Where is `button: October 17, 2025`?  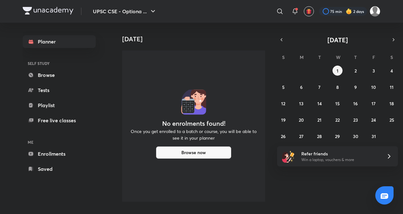
button: October 17, 2025 is located at coordinates (374, 103).